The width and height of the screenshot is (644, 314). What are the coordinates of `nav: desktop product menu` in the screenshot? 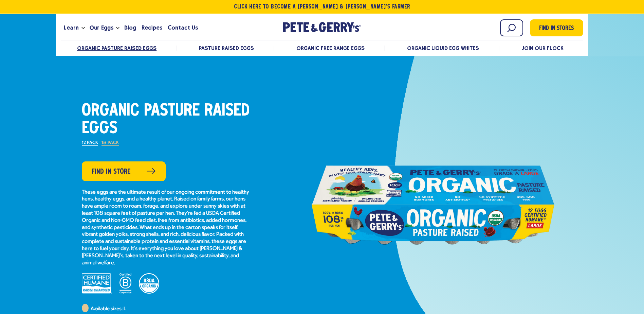 It's located at (322, 48).